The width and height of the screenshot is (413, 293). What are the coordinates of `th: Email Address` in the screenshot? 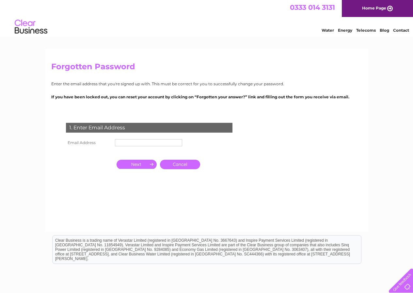 It's located at (89, 143).